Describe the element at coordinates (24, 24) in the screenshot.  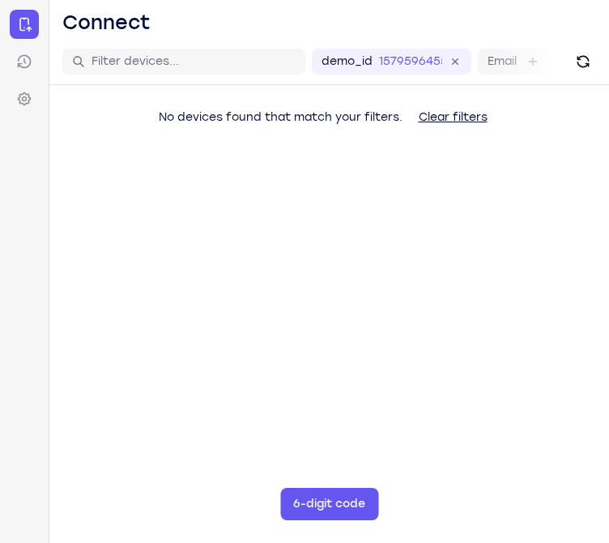
I see `a: Connect` at that location.